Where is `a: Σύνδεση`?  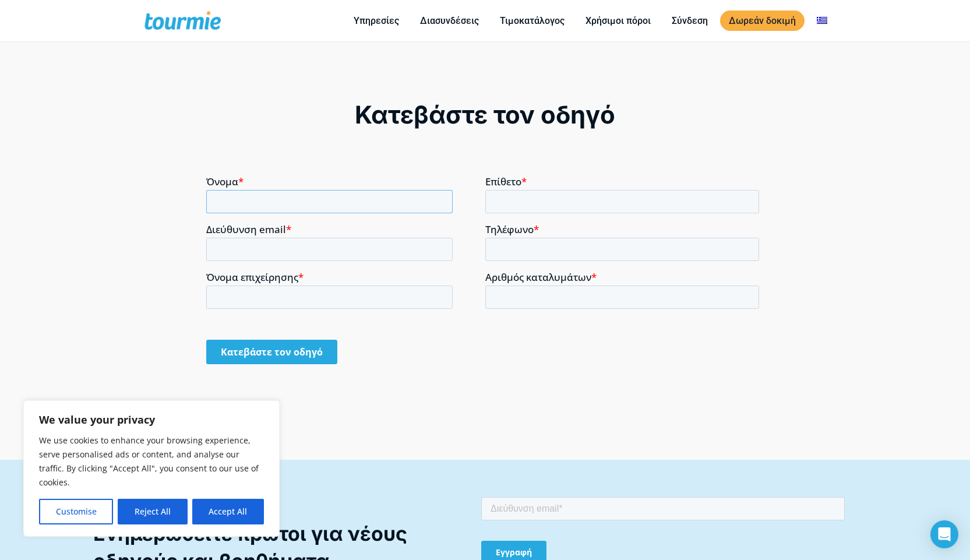 a: Σύνδεση is located at coordinates (690, 21).